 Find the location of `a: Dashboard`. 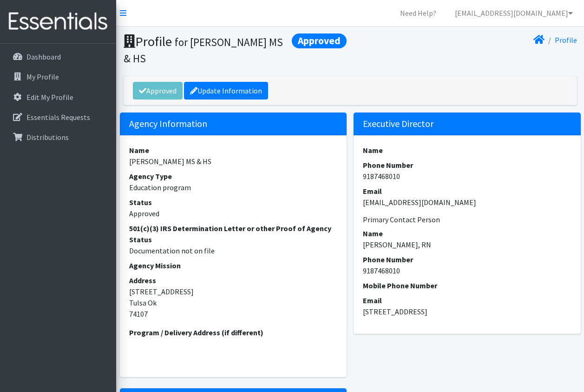

a: Dashboard is located at coordinates (58, 56).